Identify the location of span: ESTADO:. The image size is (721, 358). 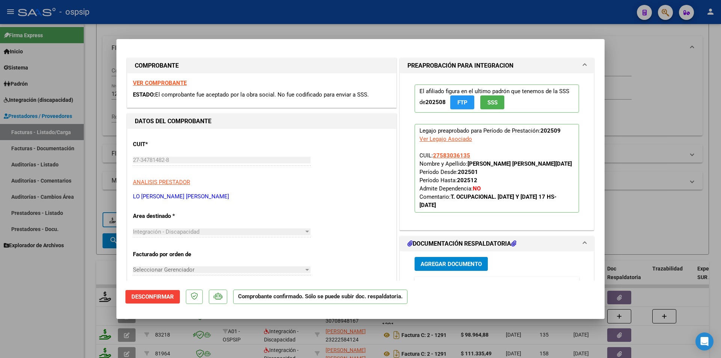
(144, 95).